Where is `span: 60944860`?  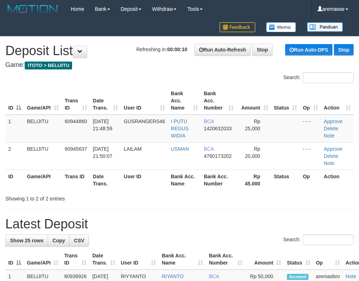 span: 60944860 is located at coordinates (76, 122).